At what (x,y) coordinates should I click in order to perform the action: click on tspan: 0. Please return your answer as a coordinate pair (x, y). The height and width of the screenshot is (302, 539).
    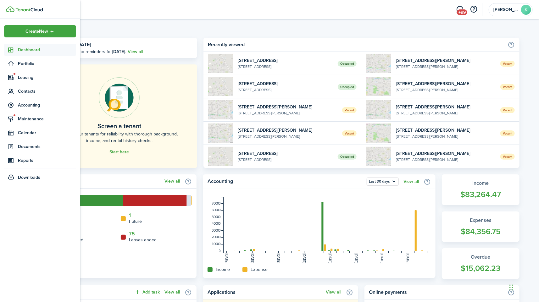
    Looking at the image, I should click on (220, 251).